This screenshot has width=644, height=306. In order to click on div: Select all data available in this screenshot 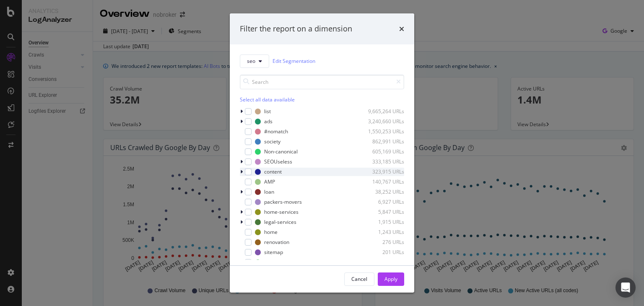, I will do `click(322, 99)`.